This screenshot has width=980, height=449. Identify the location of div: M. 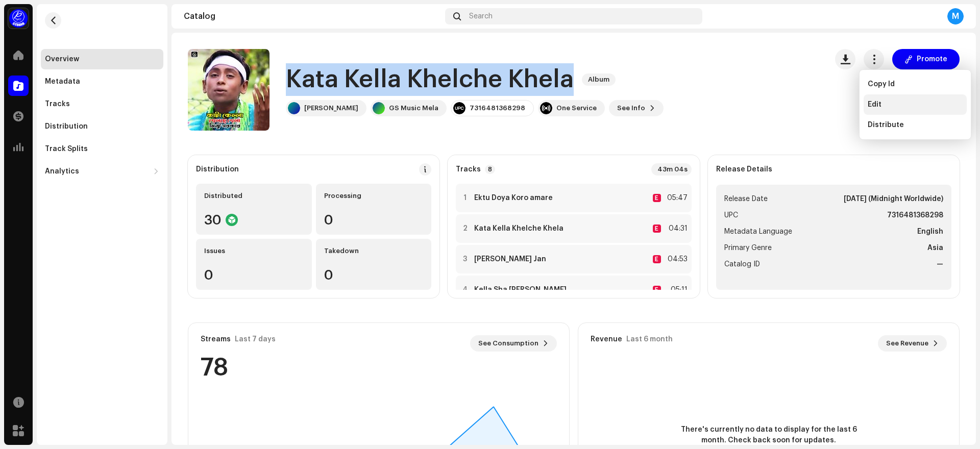
(956, 17).